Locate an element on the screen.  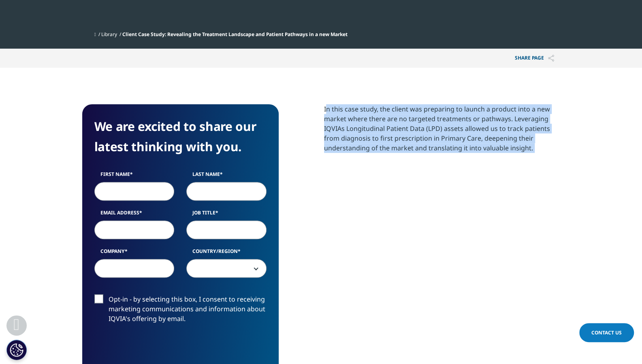
h4: We are excited to share our latest thinking with you. is located at coordinates (180, 137).